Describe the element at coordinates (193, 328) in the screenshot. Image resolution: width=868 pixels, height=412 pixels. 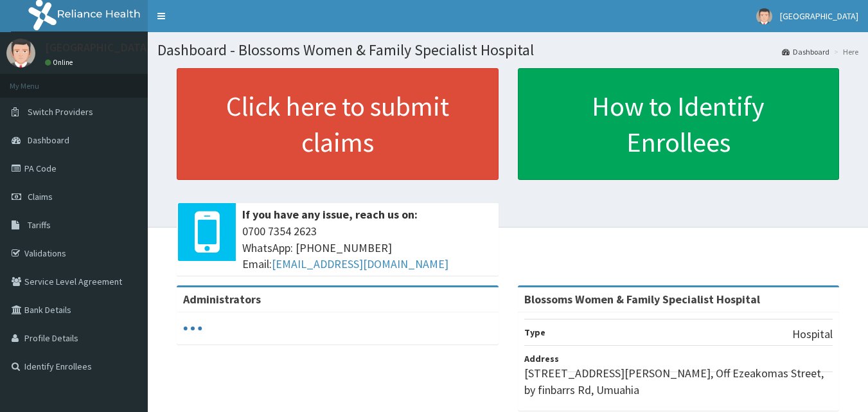
I see `svg: audio-loading` at that location.